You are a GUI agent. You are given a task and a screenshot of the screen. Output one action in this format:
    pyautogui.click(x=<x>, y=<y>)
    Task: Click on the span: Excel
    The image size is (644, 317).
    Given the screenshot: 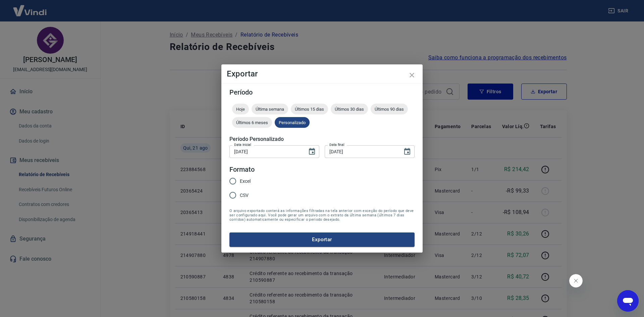 What is the action you would take?
    pyautogui.click(x=245, y=181)
    